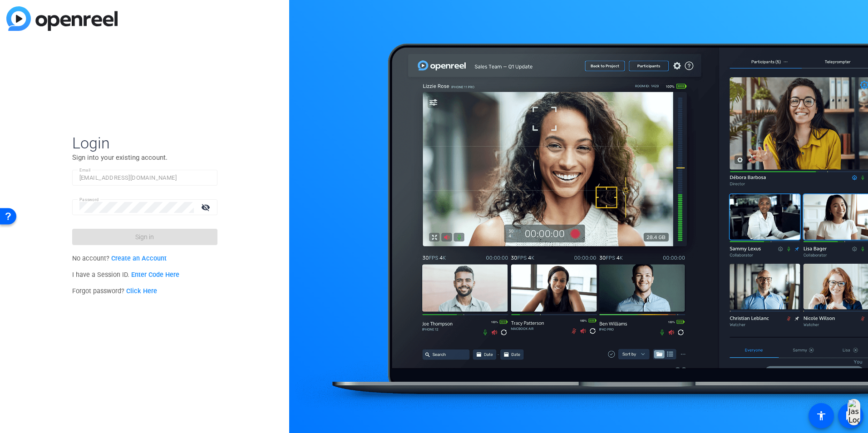 The image size is (868, 433). What do you see at coordinates (145, 158) in the screenshot?
I see `p: Sign into your existing account.` at bounding box center [145, 158].